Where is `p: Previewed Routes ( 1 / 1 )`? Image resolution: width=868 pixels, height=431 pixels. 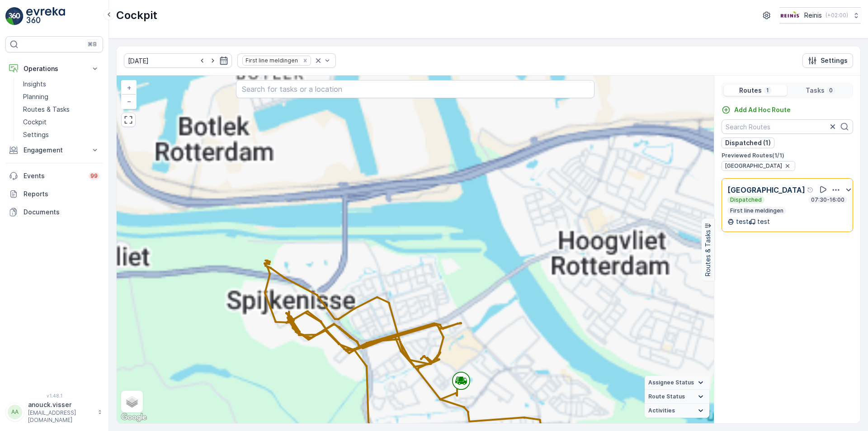 p: Previewed Routes ( 1 / 1 ) is located at coordinates (788, 156).